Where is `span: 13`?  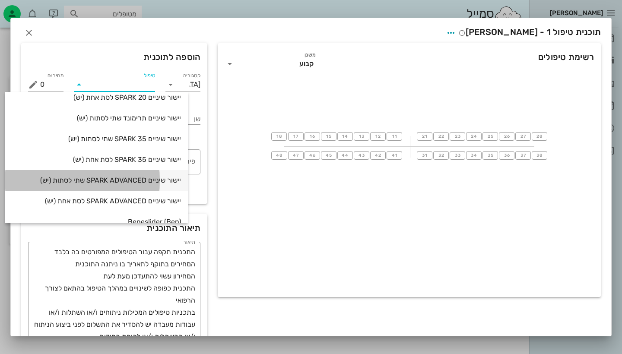 span: 13 is located at coordinates (361, 136).